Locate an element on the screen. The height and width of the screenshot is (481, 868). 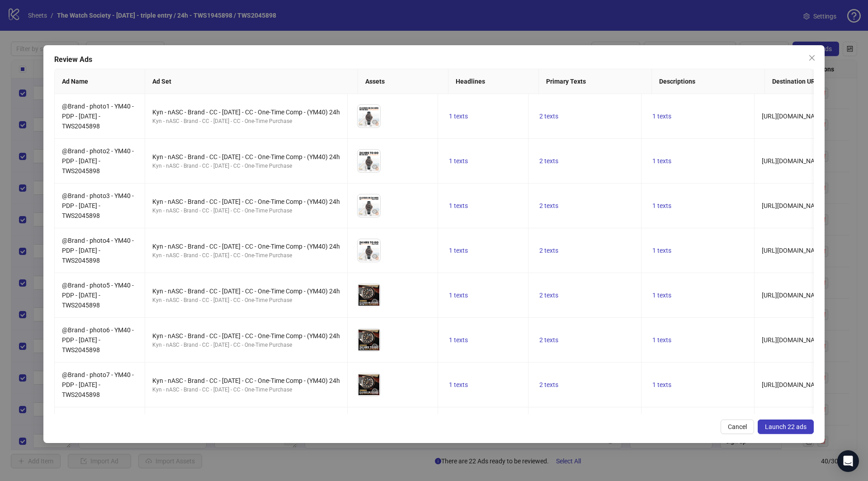
th: Headlines is located at coordinates (494, 82).